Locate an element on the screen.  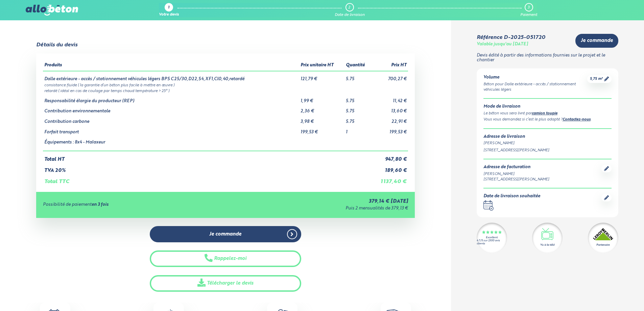
div: Date de livraison is located at coordinates (350, 15).